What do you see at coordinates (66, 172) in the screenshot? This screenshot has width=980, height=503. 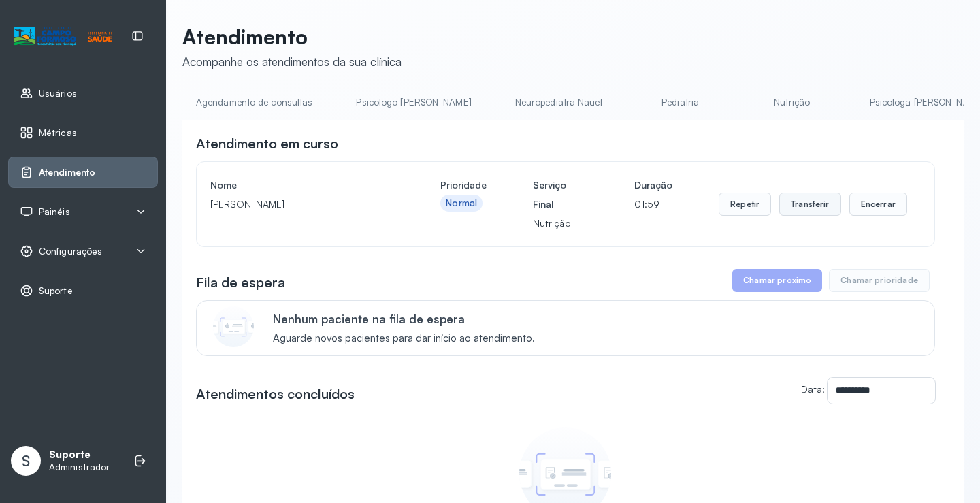 I see `span: Atendimento` at bounding box center [66, 172].